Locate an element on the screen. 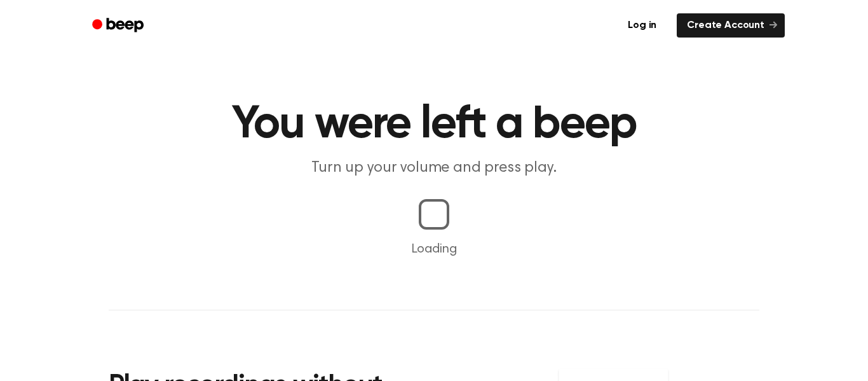 The height and width of the screenshot is (381, 868). p: Turn up your volume and press play. is located at coordinates (434, 168).